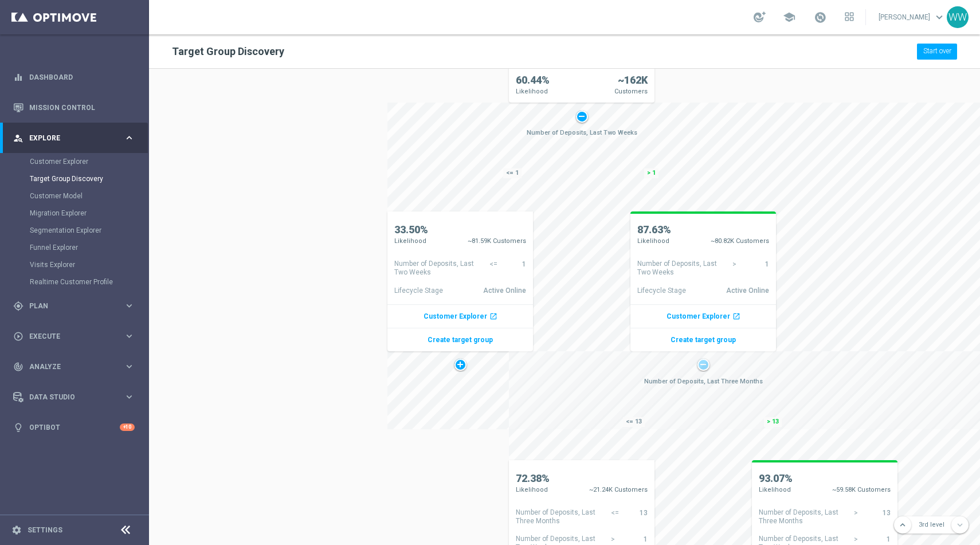  Describe the element at coordinates (228, 52) in the screenshot. I see `h2: Target Group Discovery` at that location.